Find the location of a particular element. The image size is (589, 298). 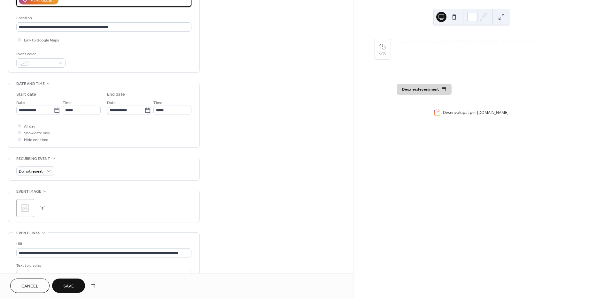

div: Text to display is located at coordinates (103, 266).